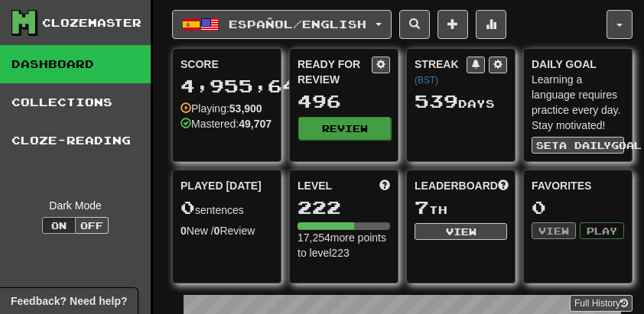 Image resolution: width=644 pixels, height=314 pixels. Describe the element at coordinates (314, 186) in the screenshot. I see `span: Level` at that location.